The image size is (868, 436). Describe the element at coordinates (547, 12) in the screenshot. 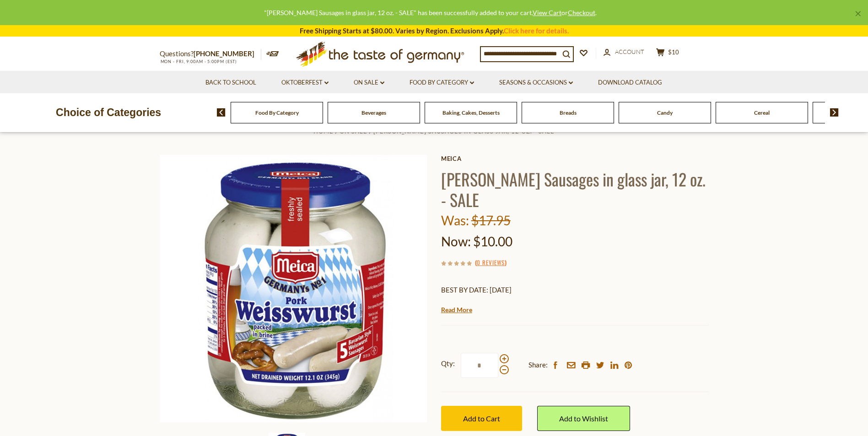

I see `a: View Cart` at that location.